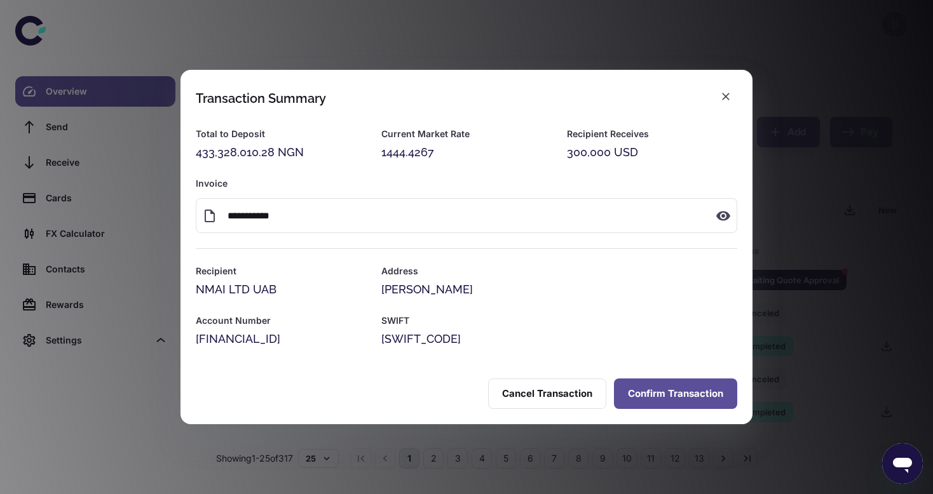 This screenshot has width=933, height=494. Describe the element at coordinates (466, 134) in the screenshot. I see `h6: Current Market Rate` at that location.